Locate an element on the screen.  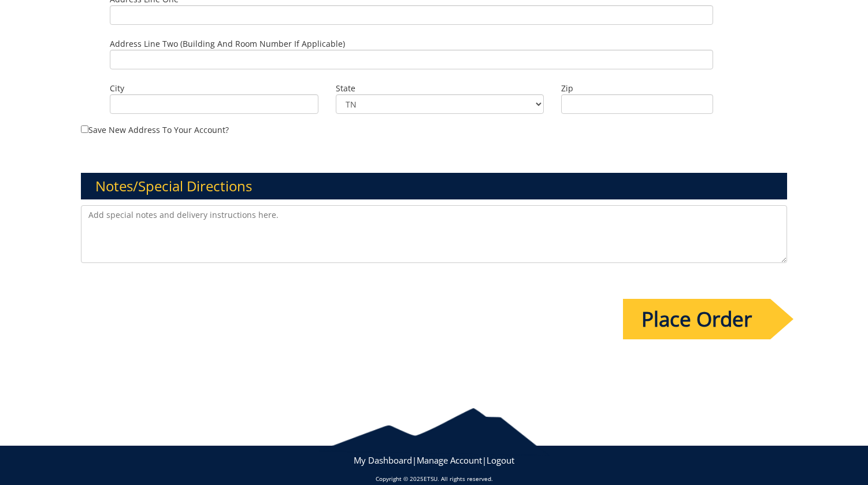
label: State is located at coordinates (440, 88).